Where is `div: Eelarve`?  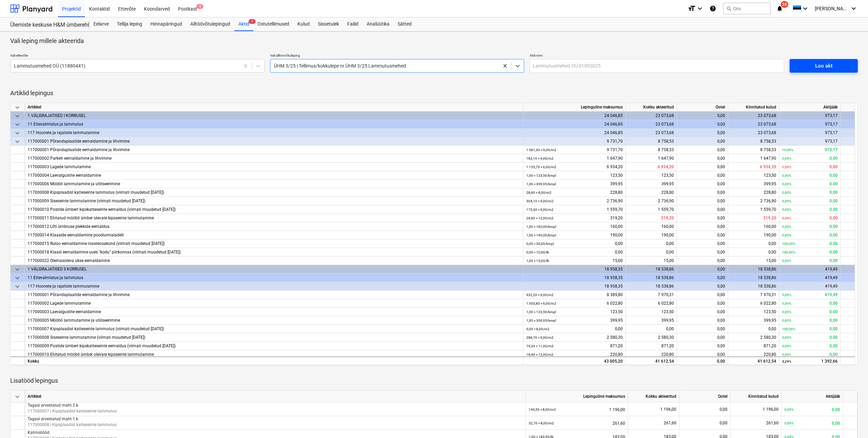 div: Eelarve is located at coordinates (101, 24).